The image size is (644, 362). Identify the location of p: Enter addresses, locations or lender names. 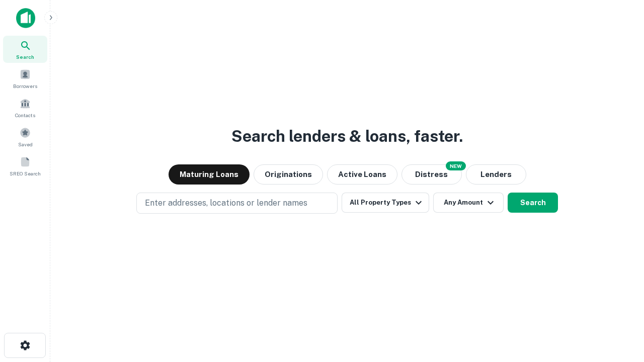
(226, 203).